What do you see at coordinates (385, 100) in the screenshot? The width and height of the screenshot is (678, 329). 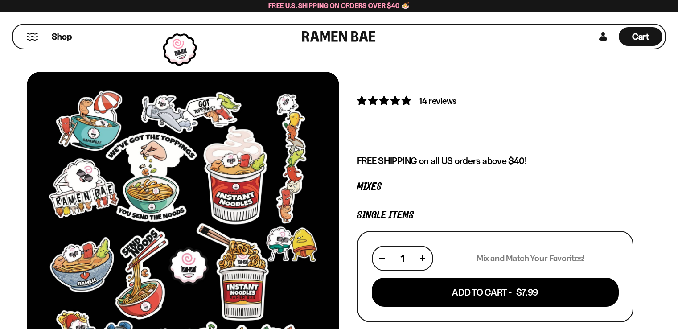 I see `span: 4.86 stars` at bounding box center [385, 100].